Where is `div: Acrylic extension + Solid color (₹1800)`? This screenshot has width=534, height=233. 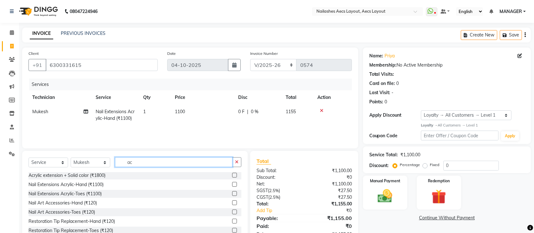 div: Acrylic extension + Solid color (₹1800) is located at coordinates (67, 175).